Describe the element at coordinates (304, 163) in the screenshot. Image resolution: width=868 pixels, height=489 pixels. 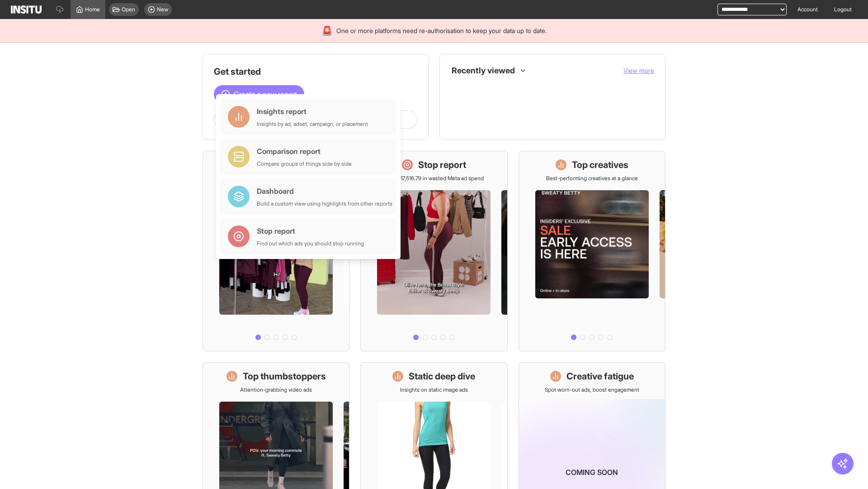
I see `div: Compare groups of things side by side` at that location.